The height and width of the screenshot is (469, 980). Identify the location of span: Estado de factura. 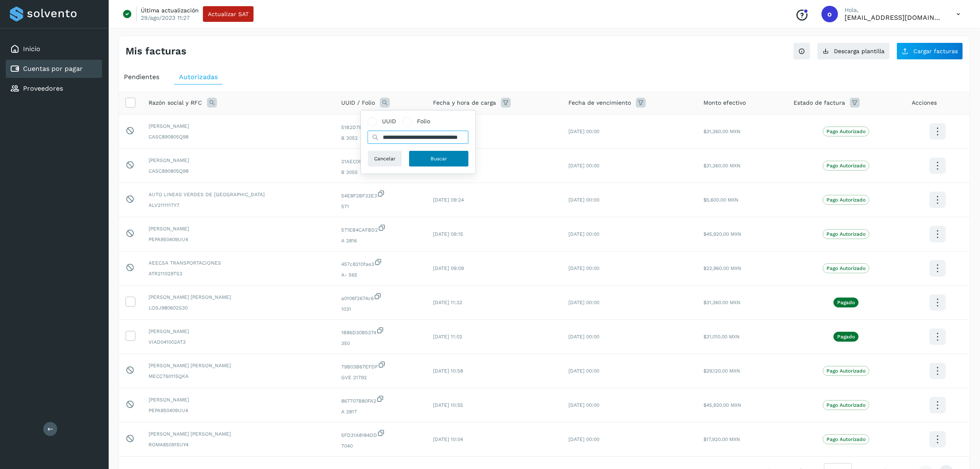
(819, 103).